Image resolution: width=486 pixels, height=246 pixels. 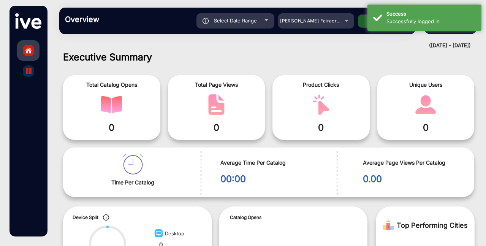 What do you see at coordinates (321, 84) in the screenshot?
I see `span: Product Clicks` at bounding box center [321, 84].